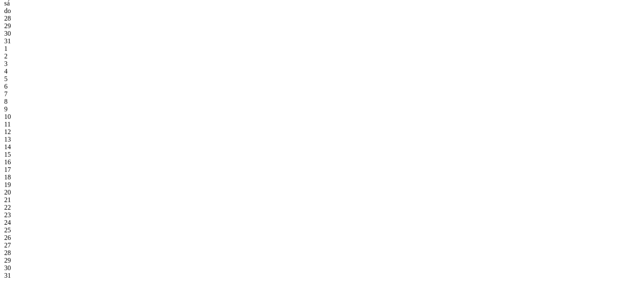  I want to click on div: Choose Sunday, August 24th, 2025, so click(44, 223).